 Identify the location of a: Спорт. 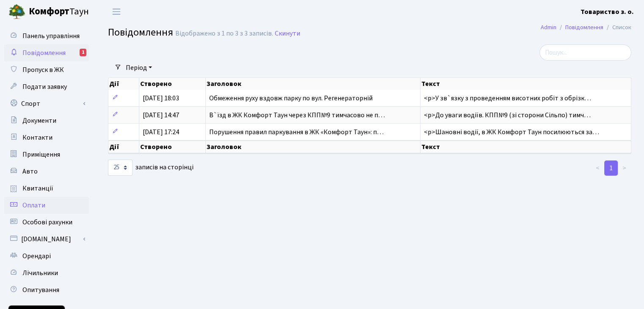
(47, 104).